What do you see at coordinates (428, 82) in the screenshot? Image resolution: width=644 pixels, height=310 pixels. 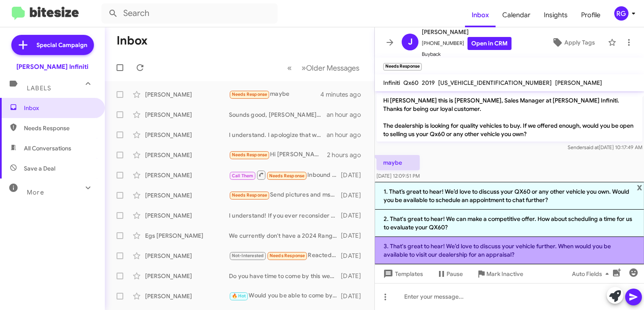 I see `span: 2019` at bounding box center [428, 82].